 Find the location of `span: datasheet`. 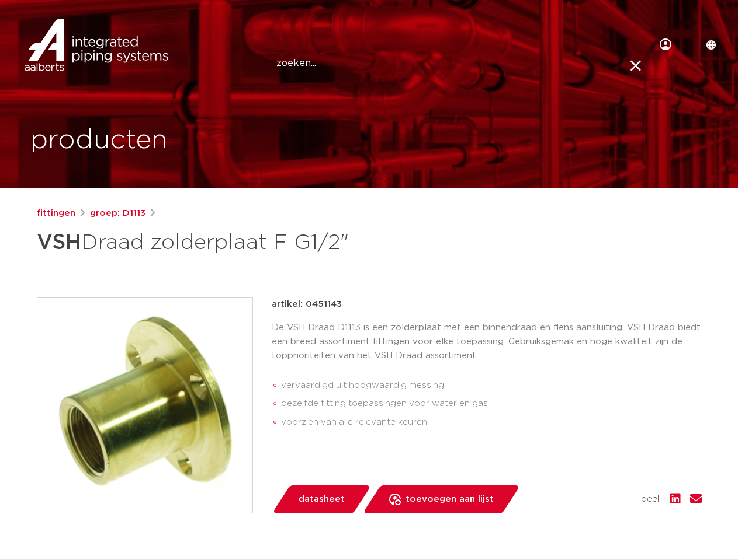

span: datasheet is located at coordinates (321, 500).